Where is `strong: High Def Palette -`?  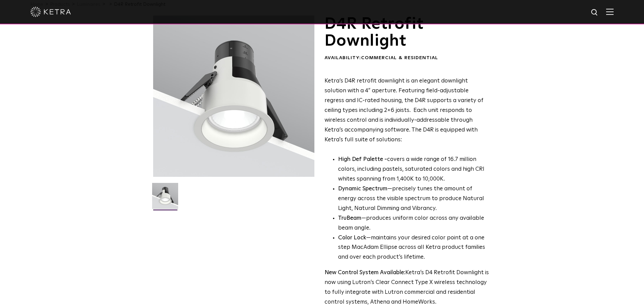
strong: High Def Palette - is located at coordinates (362, 159).